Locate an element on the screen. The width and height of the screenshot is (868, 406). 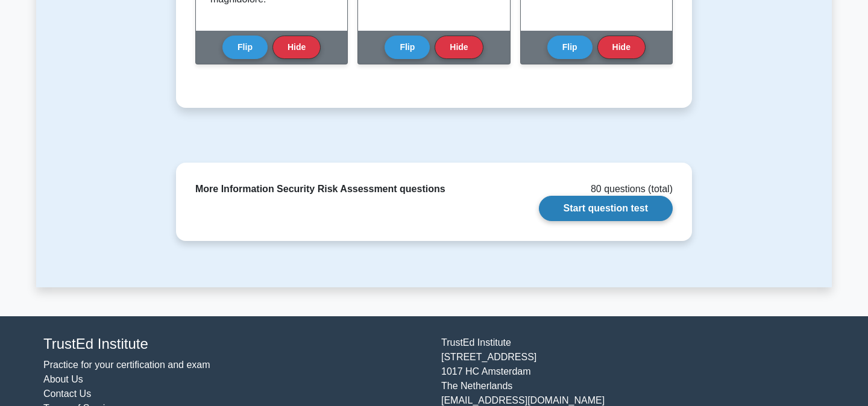
div: More Information Security Risk Assessment questions is located at coordinates (320, 189).